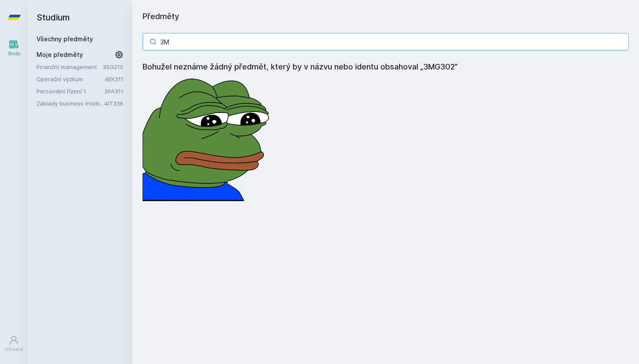 Image resolution: width=639 pixels, height=364 pixels. Describe the element at coordinates (208, 137) in the screenshot. I see `img: error_picture.png` at that location.